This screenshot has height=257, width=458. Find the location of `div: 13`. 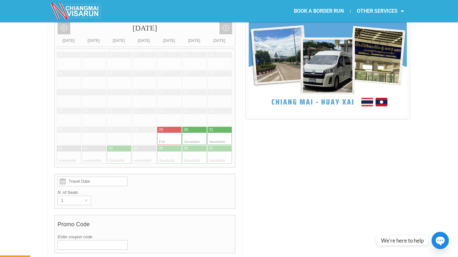

div: 13 is located at coordinates (110, 92).